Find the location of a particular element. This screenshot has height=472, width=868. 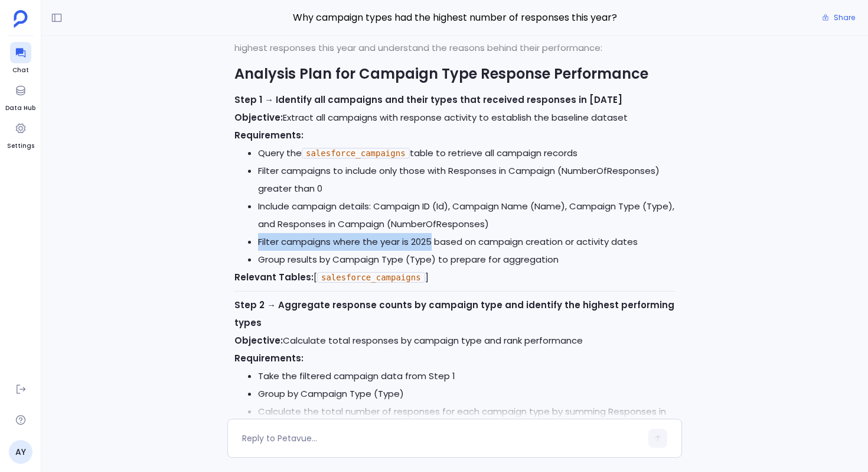

span: Data Hub is located at coordinates (20, 108).